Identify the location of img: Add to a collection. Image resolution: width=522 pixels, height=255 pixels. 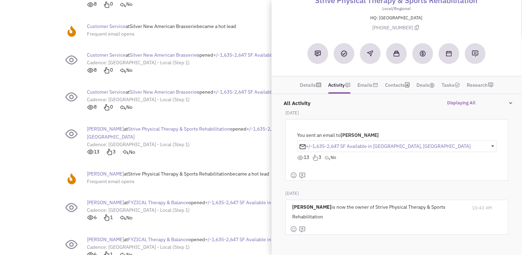
(396, 53).